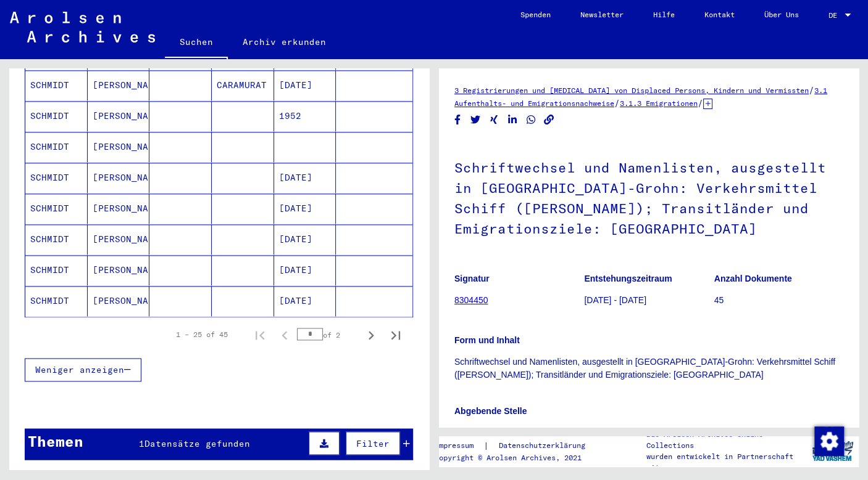 The width and height of the screenshot is (868, 480). I want to click on span: Filter, so click(373, 444).